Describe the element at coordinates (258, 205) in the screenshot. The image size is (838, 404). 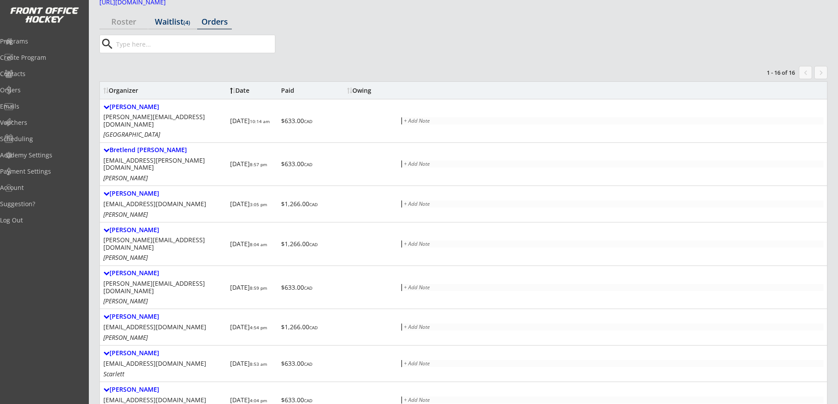
I see `font: 3:05 pm` at that location.